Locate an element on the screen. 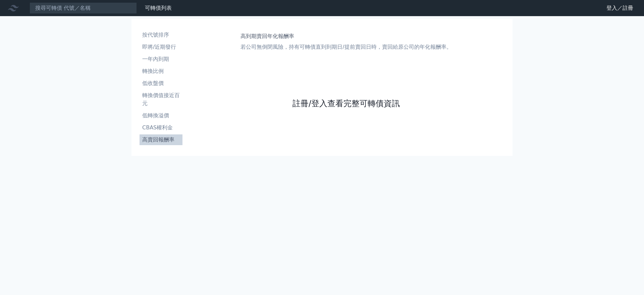  a: 按代號排序 is located at coordinates (161, 35).